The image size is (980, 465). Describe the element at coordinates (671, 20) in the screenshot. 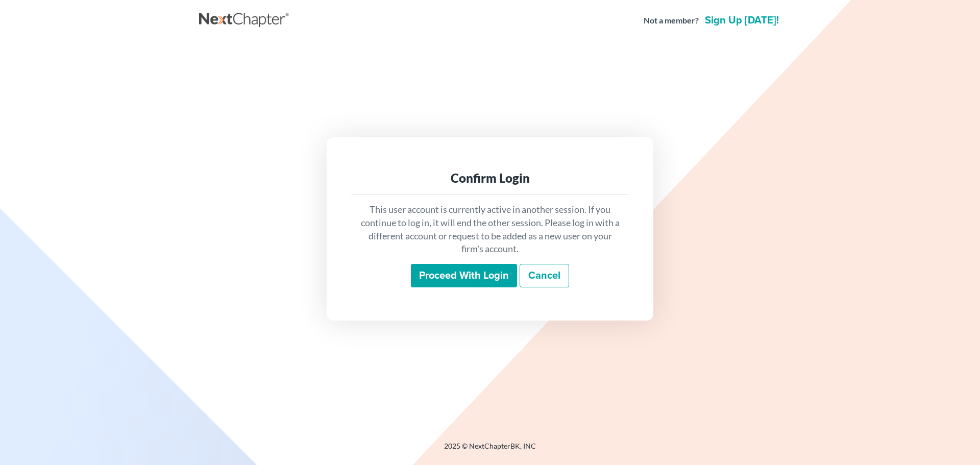

I see `strong: Not a member?` at that location.